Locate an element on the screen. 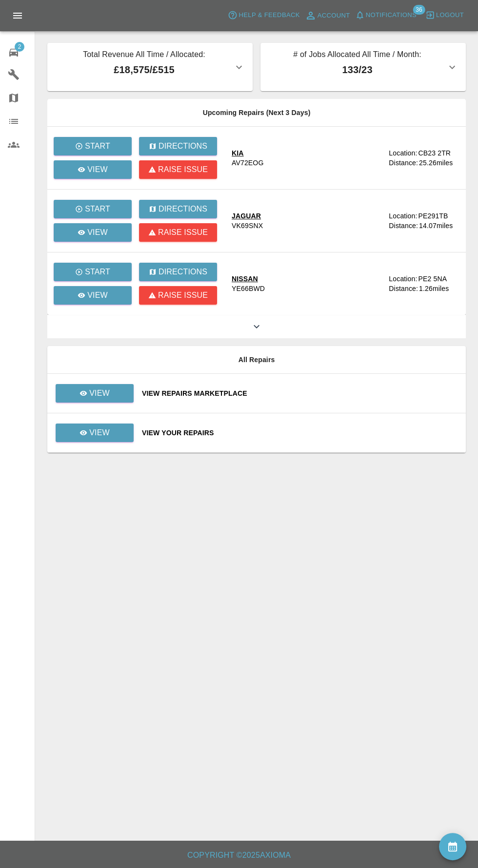  div: AV72EOG is located at coordinates (247, 163).